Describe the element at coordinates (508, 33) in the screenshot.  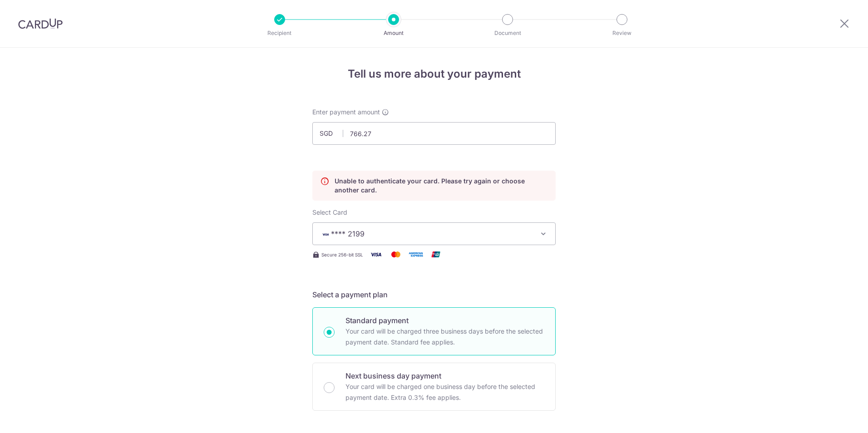
I see `p: Document` at that location.